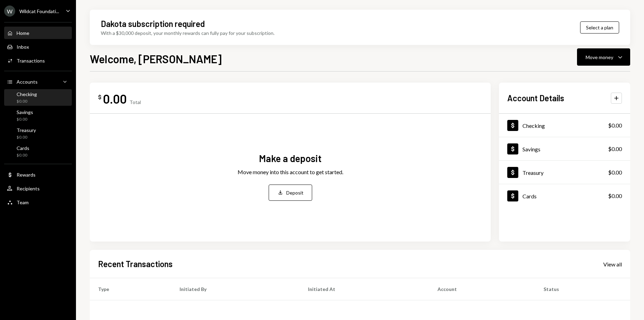 The height and width of the screenshot is (320, 644). I want to click on th: Initiated At, so click(364, 290).